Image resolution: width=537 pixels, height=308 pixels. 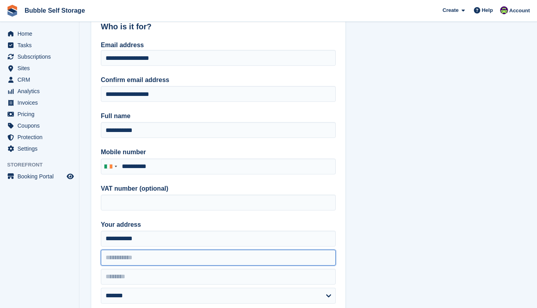 What do you see at coordinates (43, 165) in the screenshot?
I see `span: Storefront` at bounding box center [43, 165].